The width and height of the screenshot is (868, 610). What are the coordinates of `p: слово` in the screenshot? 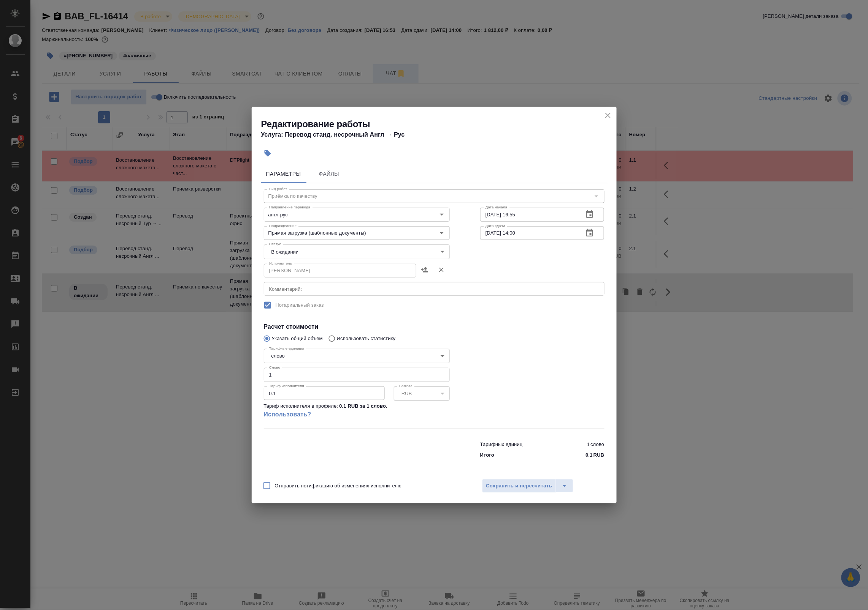 It's located at (598, 444).